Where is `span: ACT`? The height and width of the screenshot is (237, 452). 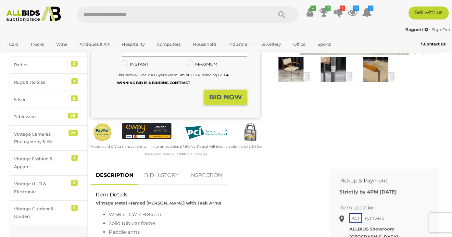 span: ACT is located at coordinates (356, 218).